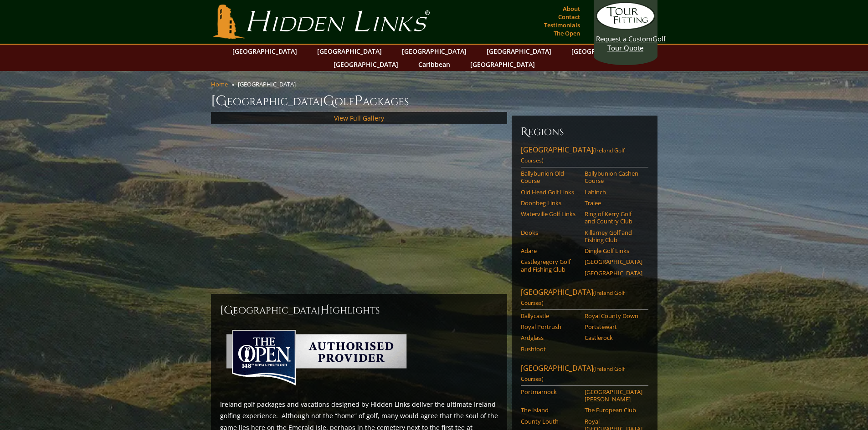 This screenshot has width=868, height=430. I want to click on a: The European Club, so click(613, 410).